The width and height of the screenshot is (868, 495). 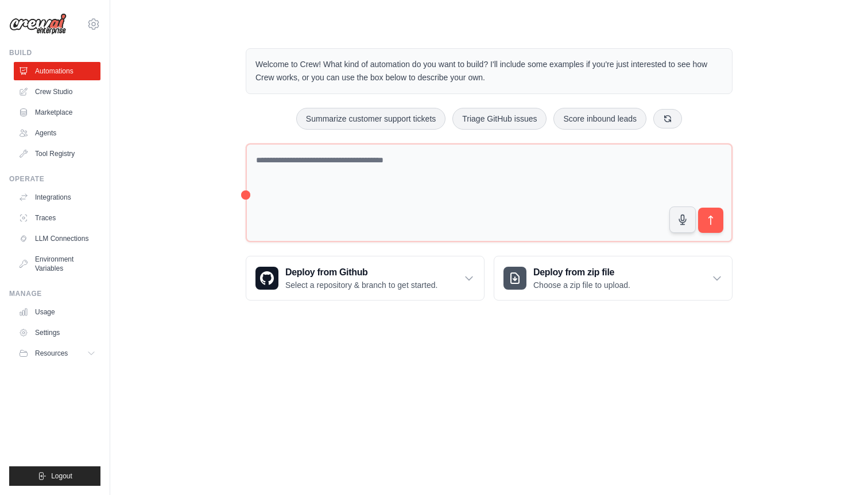 What do you see at coordinates (500, 119) in the screenshot?
I see `button: Triage GitHub issues` at bounding box center [500, 119].